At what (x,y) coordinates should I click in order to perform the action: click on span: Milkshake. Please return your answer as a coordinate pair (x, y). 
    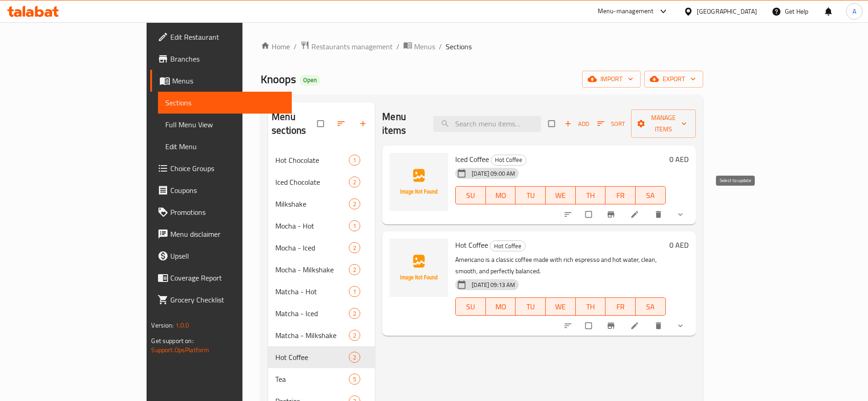
    Looking at the image, I should click on (312, 204).